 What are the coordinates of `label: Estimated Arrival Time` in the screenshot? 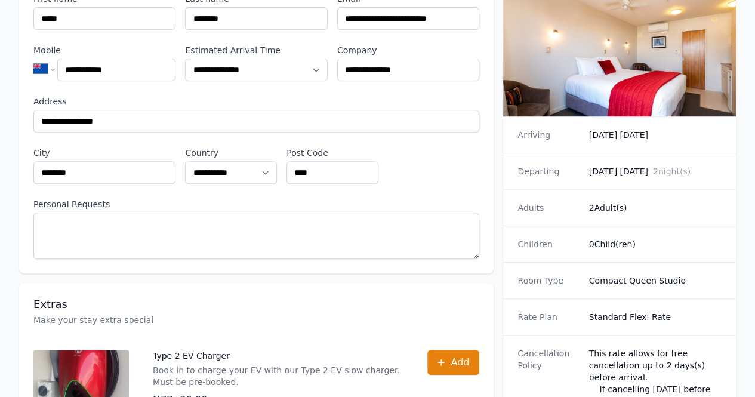 It's located at (256, 50).